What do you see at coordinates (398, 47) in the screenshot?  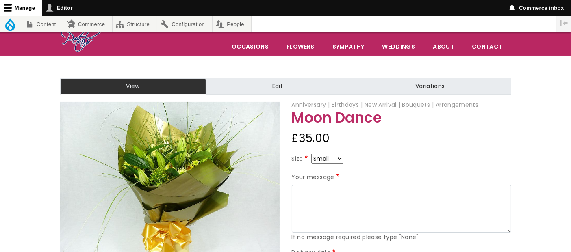 I see `span: Weddings` at bounding box center [398, 47].